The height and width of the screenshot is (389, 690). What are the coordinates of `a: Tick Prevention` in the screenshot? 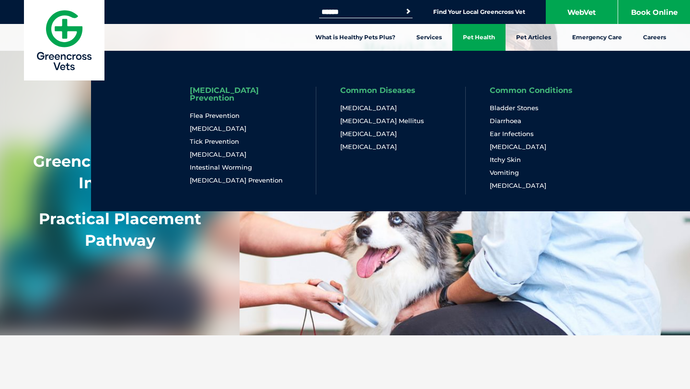 It's located at (214, 141).